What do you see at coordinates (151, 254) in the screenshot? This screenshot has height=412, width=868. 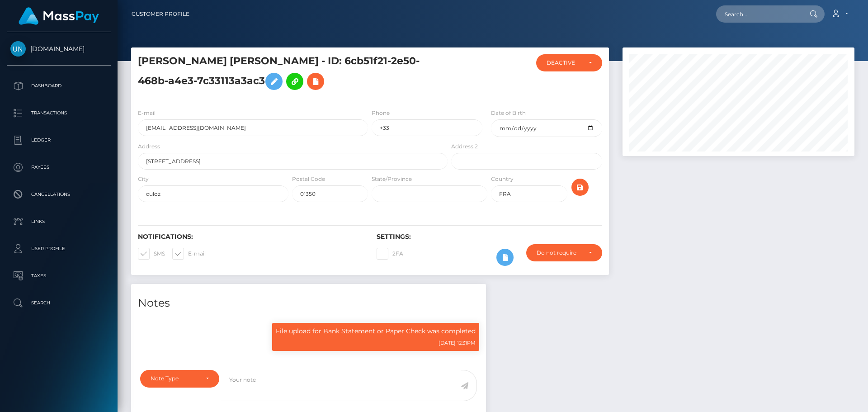 I see `label: SMS` at bounding box center [151, 254].